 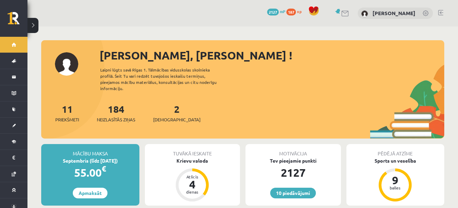 What do you see at coordinates (299, 11) in the screenshot?
I see `span: xp` at bounding box center [299, 11].